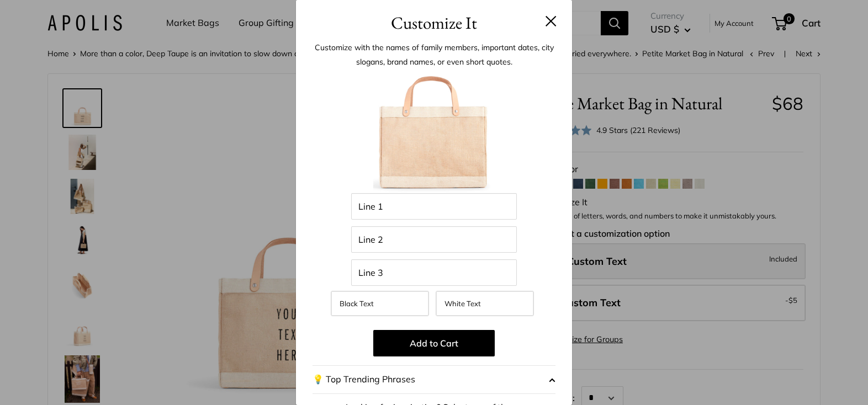 The image size is (868, 405). Describe the element at coordinates (357, 304) in the screenshot. I see `span: Black Text` at that location.